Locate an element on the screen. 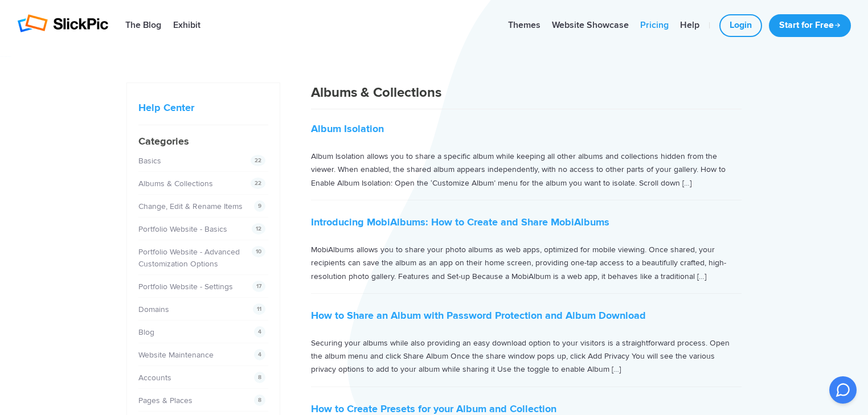 This screenshot has width=868, height=415. a: Help Center is located at coordinates (167, 108).